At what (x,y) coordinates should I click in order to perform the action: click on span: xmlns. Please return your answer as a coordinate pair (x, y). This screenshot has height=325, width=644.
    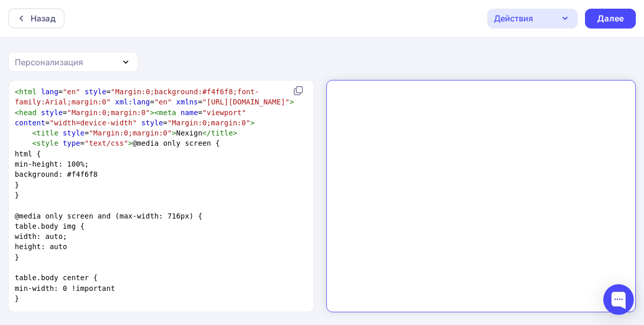
    Looking at the image, I should click on (186, 102).